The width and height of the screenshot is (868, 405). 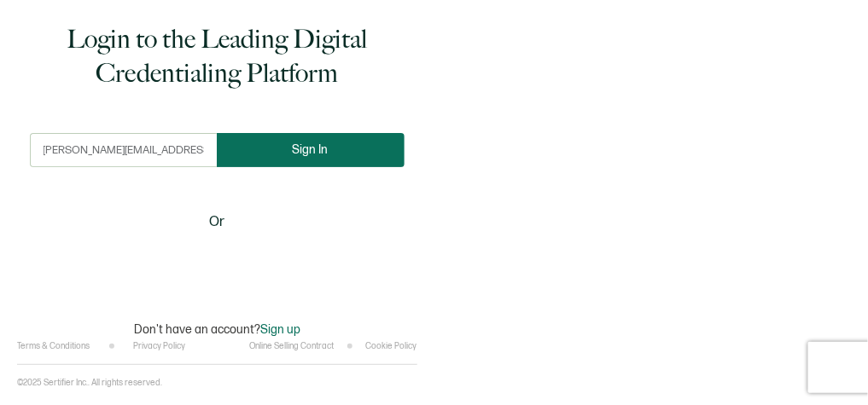 I want to click on a: Cookie Policy, so click(x=391, y=346).